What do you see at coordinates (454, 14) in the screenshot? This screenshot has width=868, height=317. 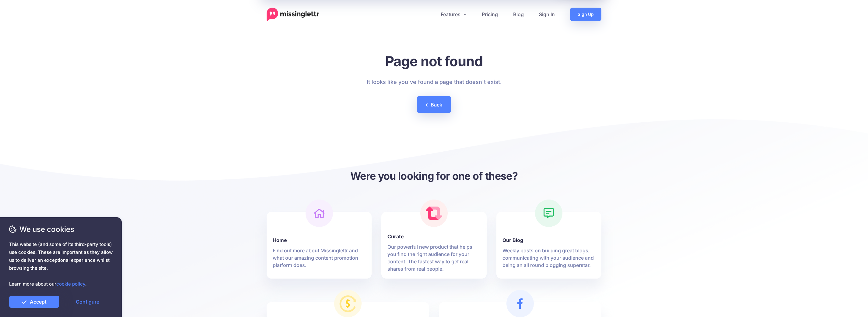 I see `a: Features` at bounding box center [454, 14].